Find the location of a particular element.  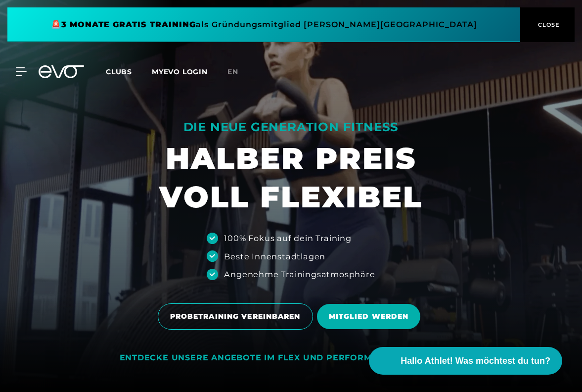

button: CLOSE is located at coordinates (547, 25).